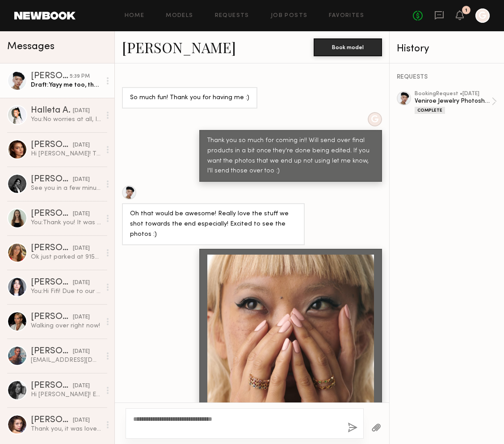 Image resolution: width=504 pixels, height=444 pixels. What do you see at coordinates (190, 98) in the screenshot?
I see `div: So much fun! Thank you for having me :)` at bounding box center [190, 98].